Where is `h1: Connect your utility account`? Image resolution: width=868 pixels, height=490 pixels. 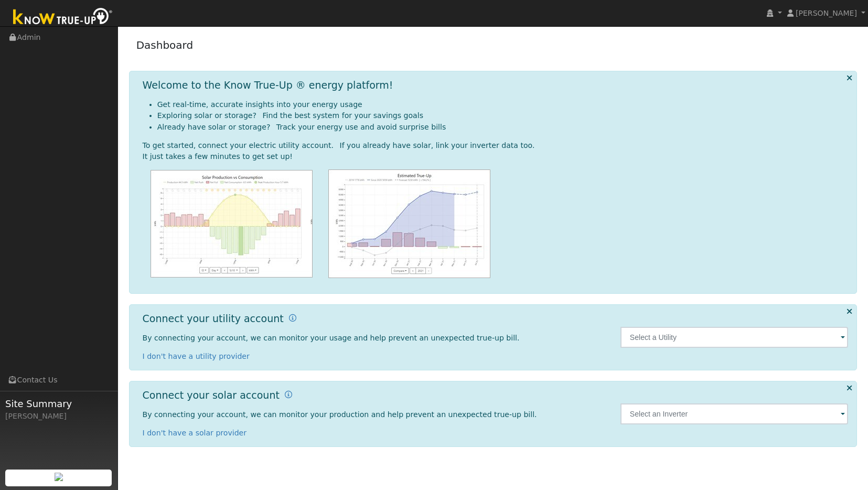
h1: Connect your utility account is located at coordinates (213, 319).